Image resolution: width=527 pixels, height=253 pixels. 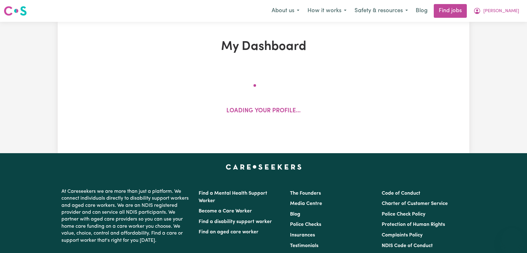 I want to click on a: Find a disability support worker, so click(x=235, y=222).